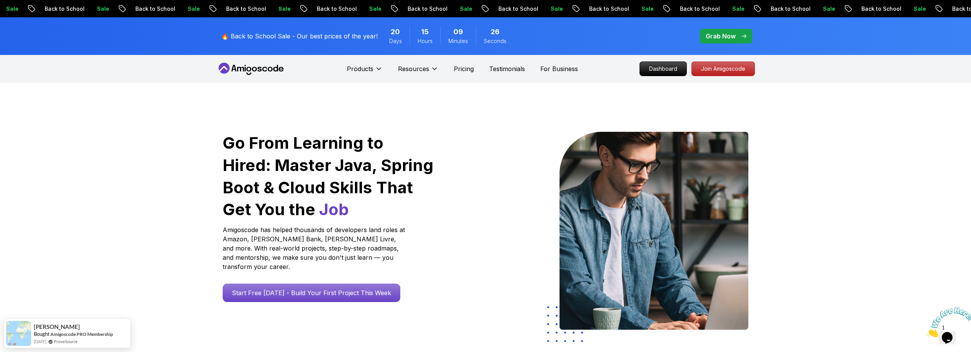 The image size is (971, 352). What do you see at coordinates (24, 18) in the screenshot?
I see `div: CloseChat attention grabber` at bounding box center [24, 18].